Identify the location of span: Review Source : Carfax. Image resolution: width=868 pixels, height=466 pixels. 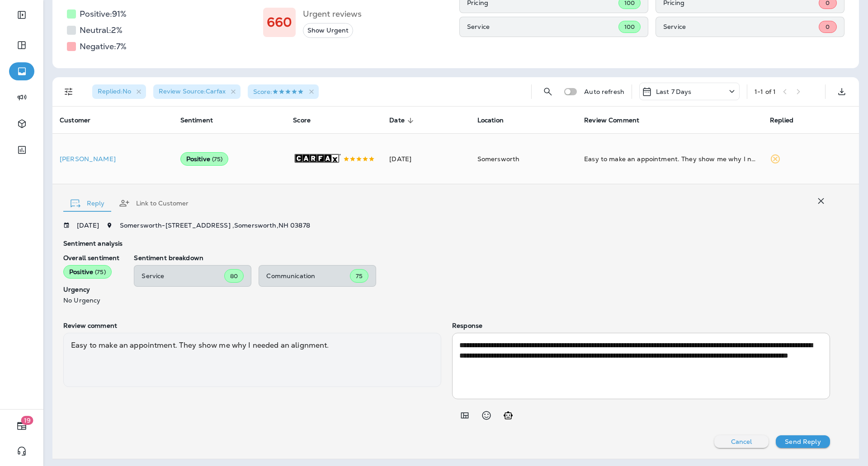
(192, 91).